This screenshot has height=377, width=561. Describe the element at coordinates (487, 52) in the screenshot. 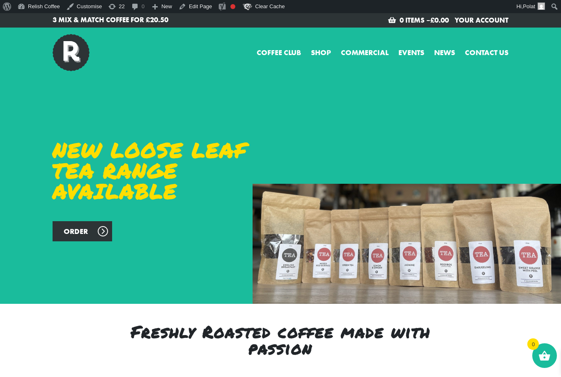

I see `a: Contact us` at that location.